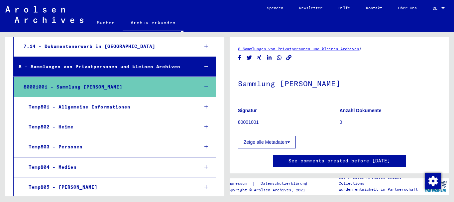  What do you see at coordinates (279, 58) in the screenshot?
I see `button: Share on WhatsApp` at bounding box center [279, 58].